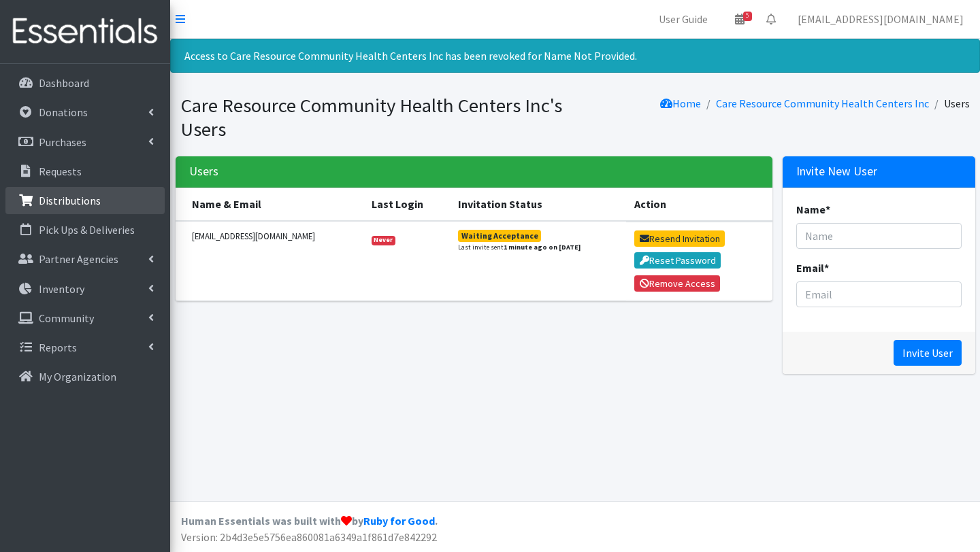 This screenshot has width=980, height=552. I want to click on input: Email, so click(879, 294).